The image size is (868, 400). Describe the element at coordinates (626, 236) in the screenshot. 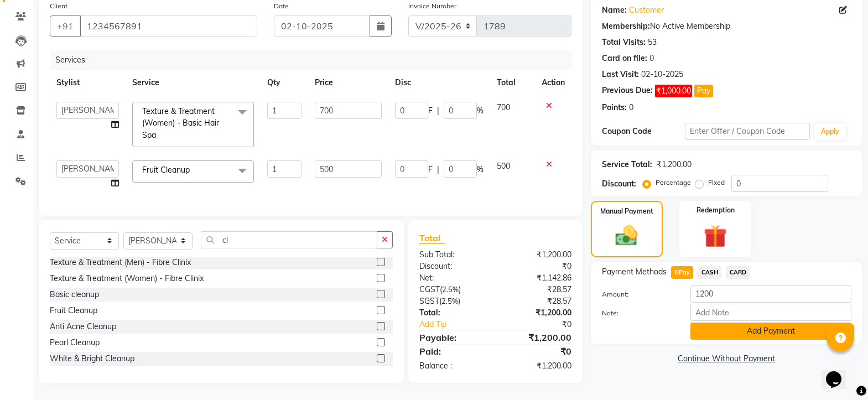

I see `img: _cash.svg` at that location.